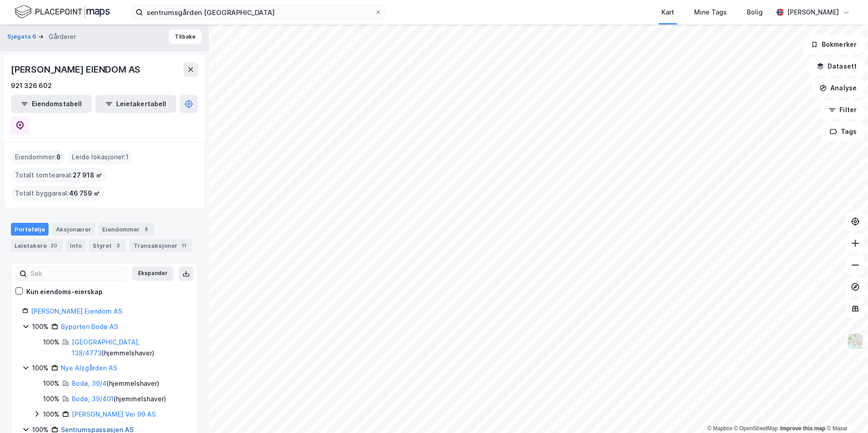 The width and height of the screenshot is (868, 433). Describe the element at coordinates (833, 45) in the screenshot. I see `button: Bokmerker` at that location.